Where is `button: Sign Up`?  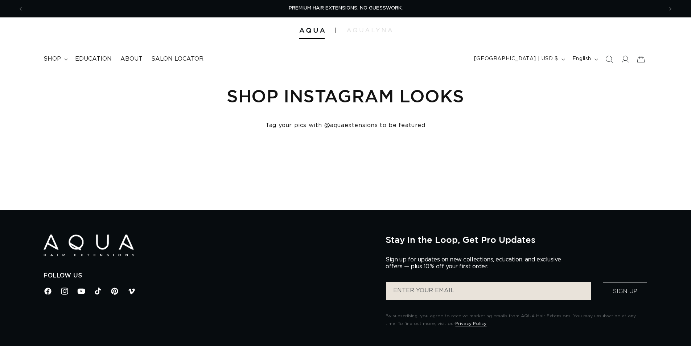 button: Sign Up is located at coordinates (625, 291).